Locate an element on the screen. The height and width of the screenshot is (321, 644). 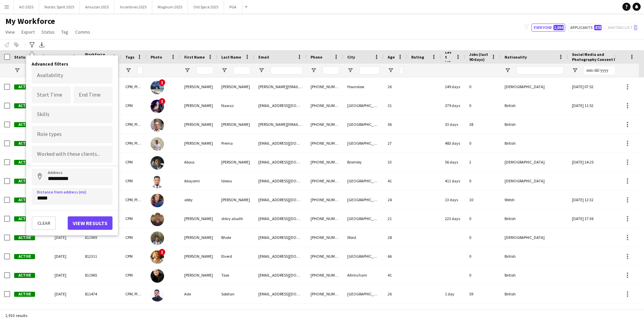
img: abby thomas is located at coordinates (157, 201).